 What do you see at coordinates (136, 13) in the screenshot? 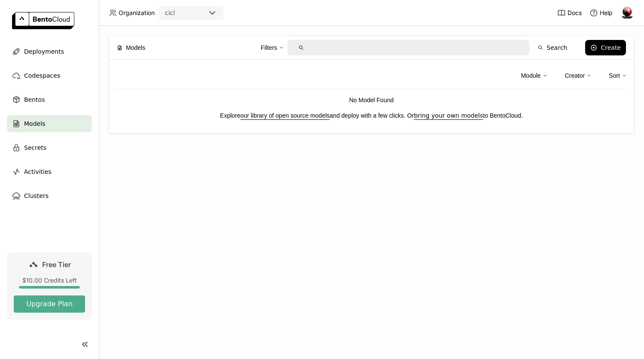
I see `span: Organization` at bounding box center [136, 13].